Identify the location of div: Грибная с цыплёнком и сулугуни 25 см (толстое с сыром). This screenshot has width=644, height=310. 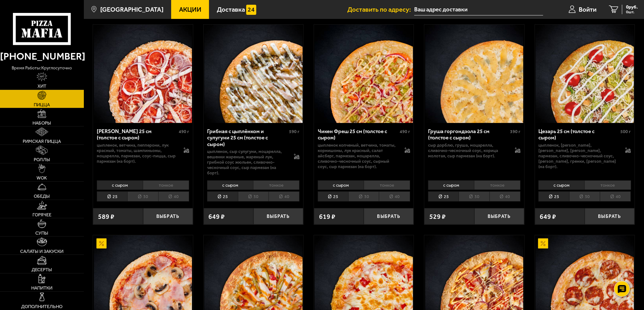
(247, 138).